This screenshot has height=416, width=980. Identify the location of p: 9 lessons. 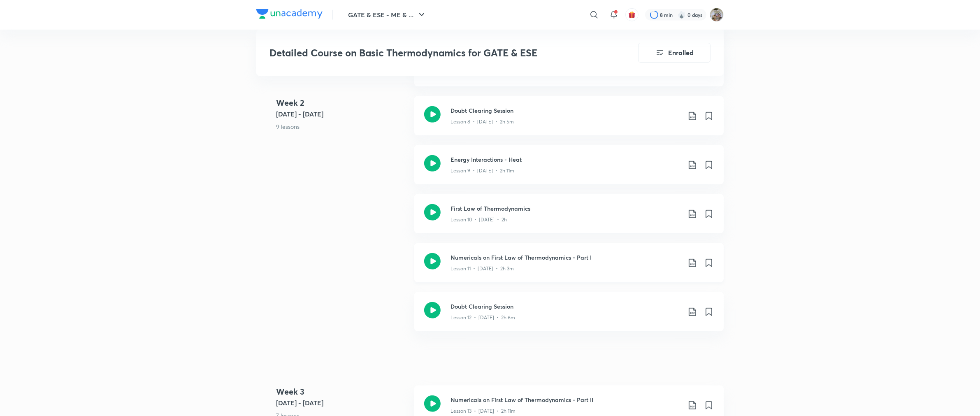
(342, 126).